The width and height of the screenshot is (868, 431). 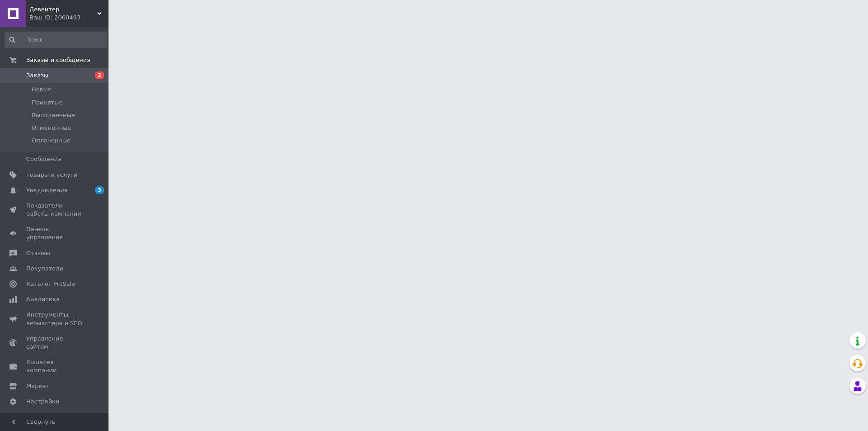 I want to click on span: Панель управления, so click(x=55, y=233).